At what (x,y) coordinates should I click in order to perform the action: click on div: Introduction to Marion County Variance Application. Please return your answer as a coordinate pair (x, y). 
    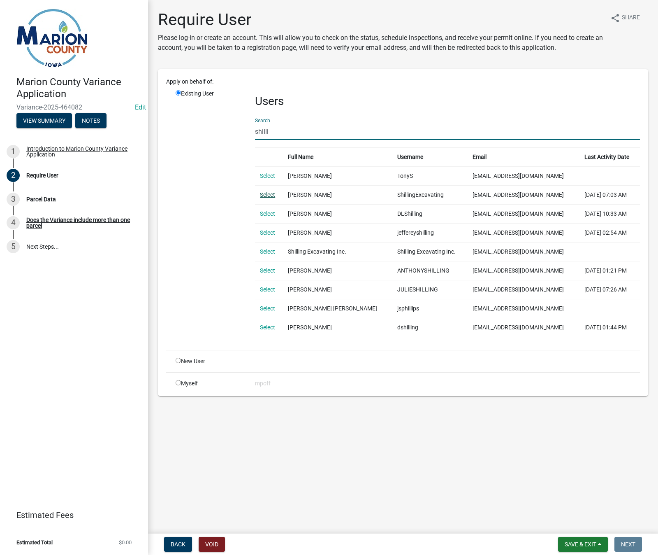
    Looking at the image, I should click on (81, 151).